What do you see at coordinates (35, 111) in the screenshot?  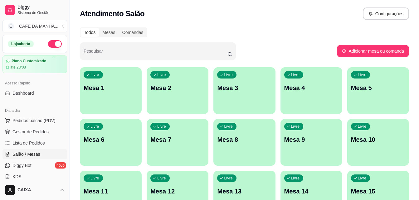 I see `div: Dia a dia` at bounding box center [35, 111].